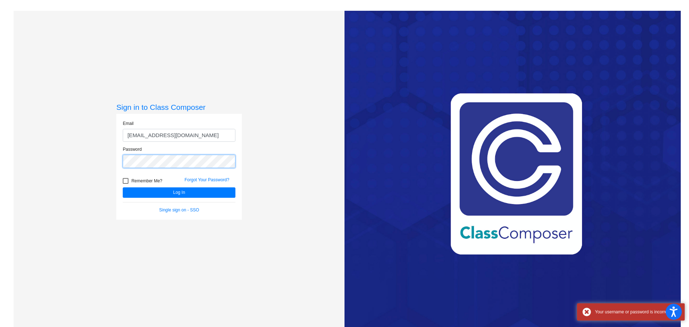  I want to click on label: Email, so click(128, 123).